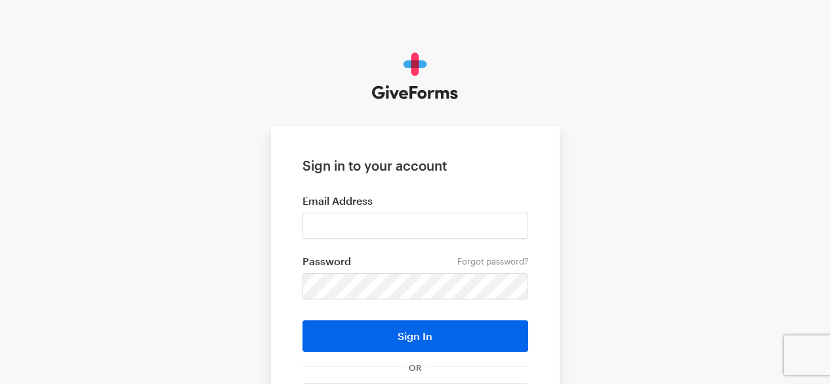  What do you see at coordinates (415, 261) in the screenshot?
I see `label: Password` at bounding box center [415, 261].